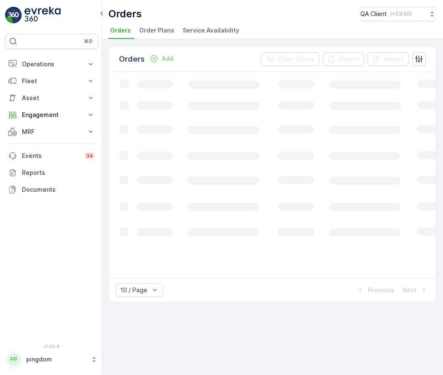 The image size is (443, 375). Describe the element at coordinates (162, 59) in the screenshot. I see `button: Add` at that location.